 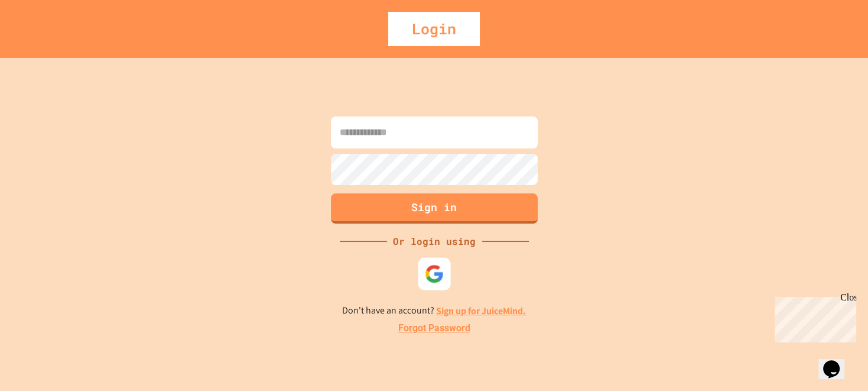 I want to click on div: Login, so click(x=434, y=29).